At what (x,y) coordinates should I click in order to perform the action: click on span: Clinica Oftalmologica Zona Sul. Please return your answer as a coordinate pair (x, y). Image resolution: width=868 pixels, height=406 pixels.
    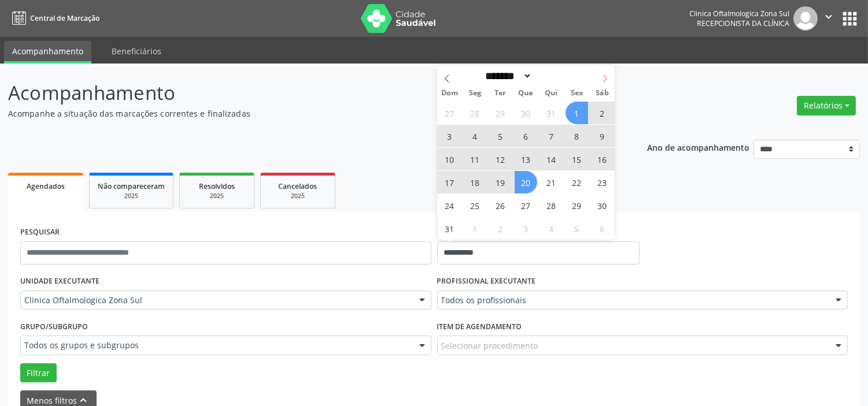
    Looking at the image, I should click on (215, 300).